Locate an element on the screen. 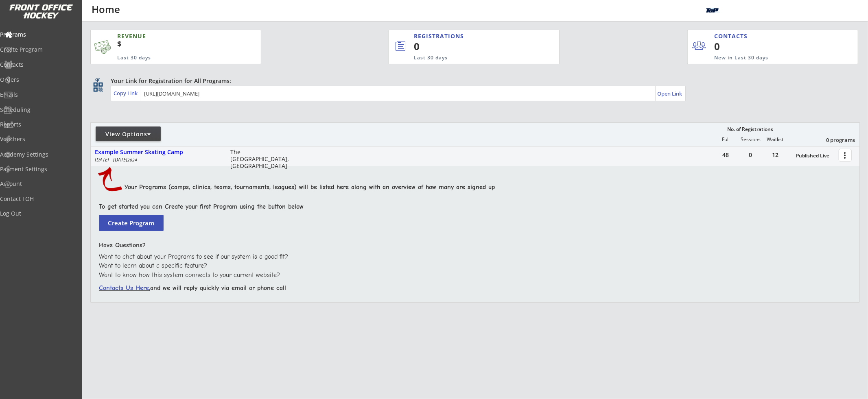 This screenshot has width=868, height=399. div: REGISTRATIONS is located at coordinates (467, 36).